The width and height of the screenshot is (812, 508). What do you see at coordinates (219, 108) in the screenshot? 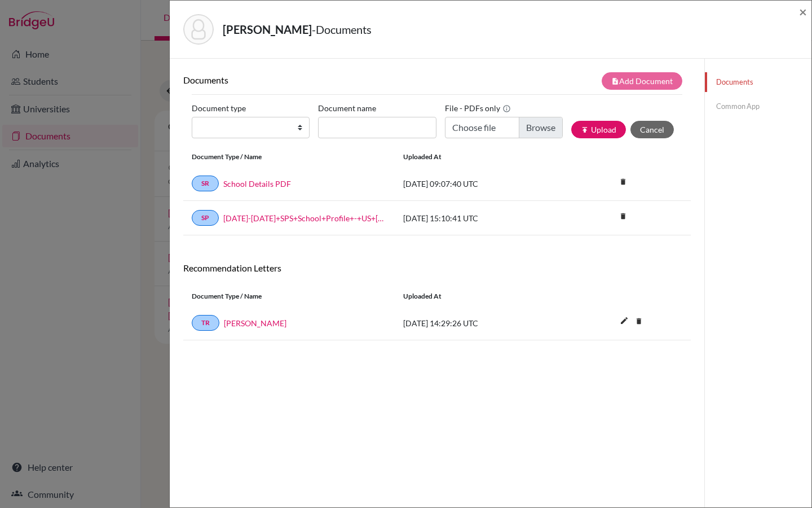
I see `label: Document type` at bounding box center [219, 108].